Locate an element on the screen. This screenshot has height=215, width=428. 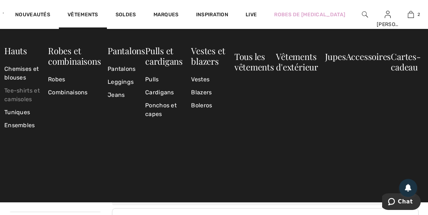
a: 1ère Avenue is located at coordinates (3, 13).